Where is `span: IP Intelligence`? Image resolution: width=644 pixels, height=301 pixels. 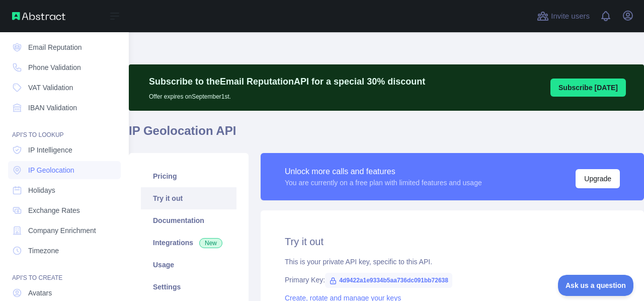
span: IP Intelligence is located at coordinates (50, 150).